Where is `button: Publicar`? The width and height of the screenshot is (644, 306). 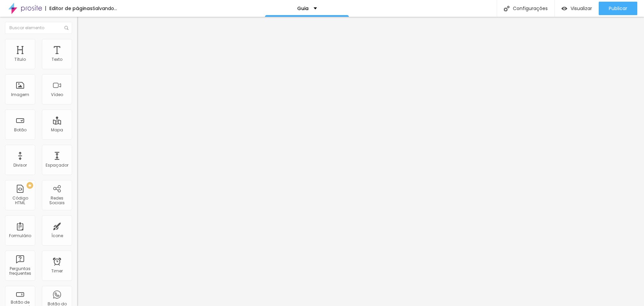
button: Publicar is located at coordinates (618, 8).